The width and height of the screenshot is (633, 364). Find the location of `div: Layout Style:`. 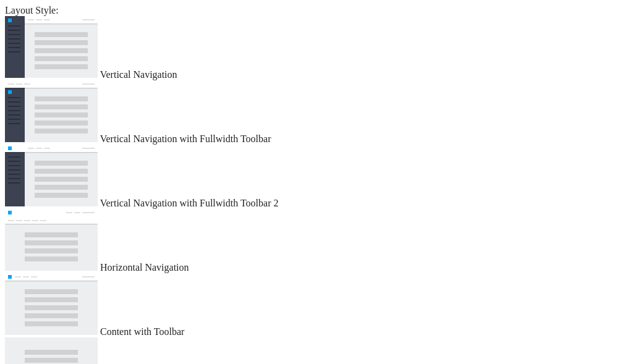

div: Layout Style: is located at coordinates (316, 10).